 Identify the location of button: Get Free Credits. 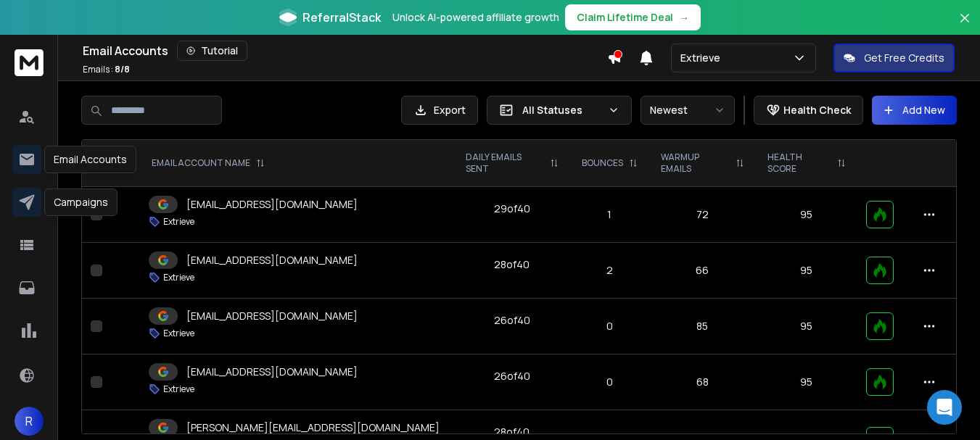
(893, 58).